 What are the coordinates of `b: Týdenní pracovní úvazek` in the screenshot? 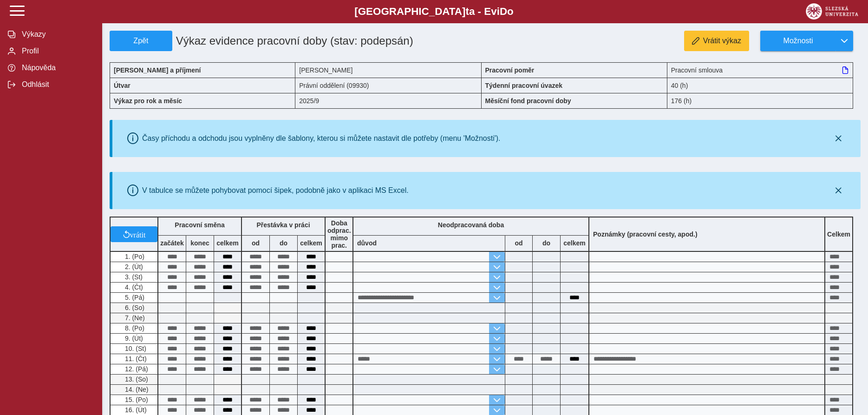 It's located at (524, 85).